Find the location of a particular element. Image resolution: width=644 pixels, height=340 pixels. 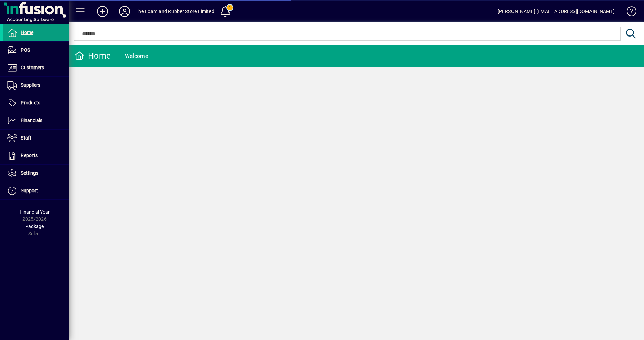

a: Support is located at coordinates (36, 191).